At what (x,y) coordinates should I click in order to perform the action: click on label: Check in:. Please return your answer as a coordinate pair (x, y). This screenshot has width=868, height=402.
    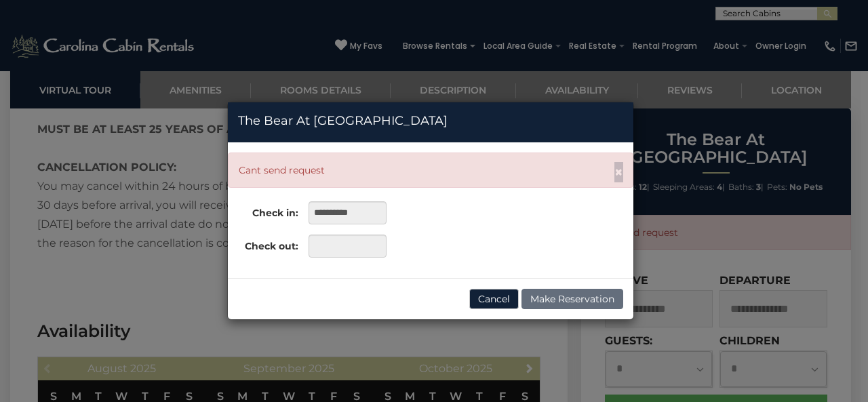
    Looking at the image, I should click on (263, 210).